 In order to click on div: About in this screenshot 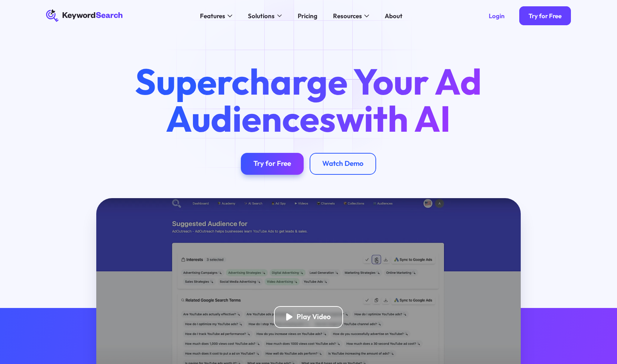, I will do `click(393, 15)`.